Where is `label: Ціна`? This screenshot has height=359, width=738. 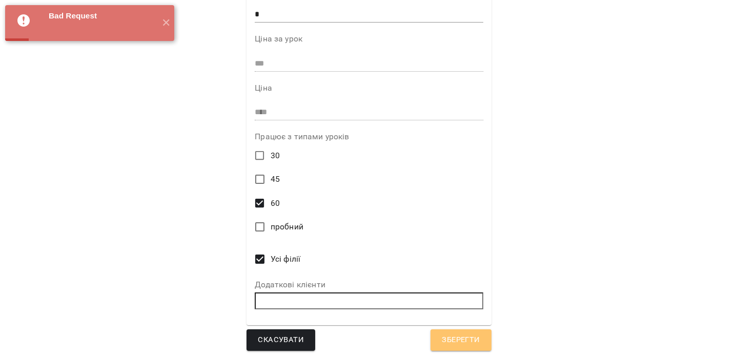
label: Ціна is located at coordinates (368, 88).